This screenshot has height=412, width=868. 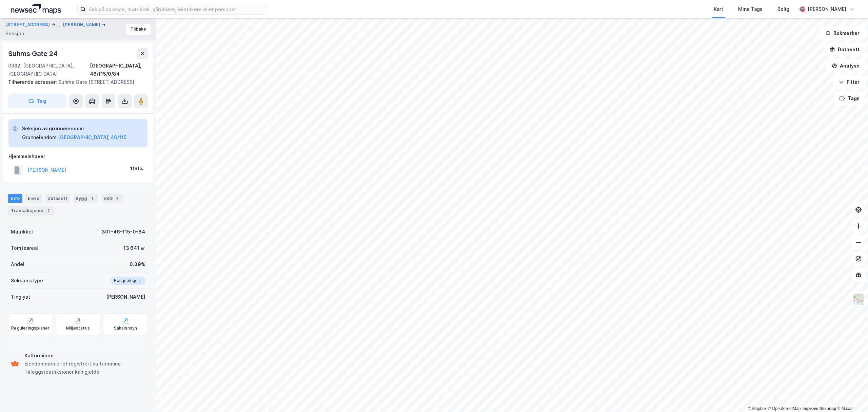 I want to click on div: 13 641 ㎡, so click(x=134, y=248).